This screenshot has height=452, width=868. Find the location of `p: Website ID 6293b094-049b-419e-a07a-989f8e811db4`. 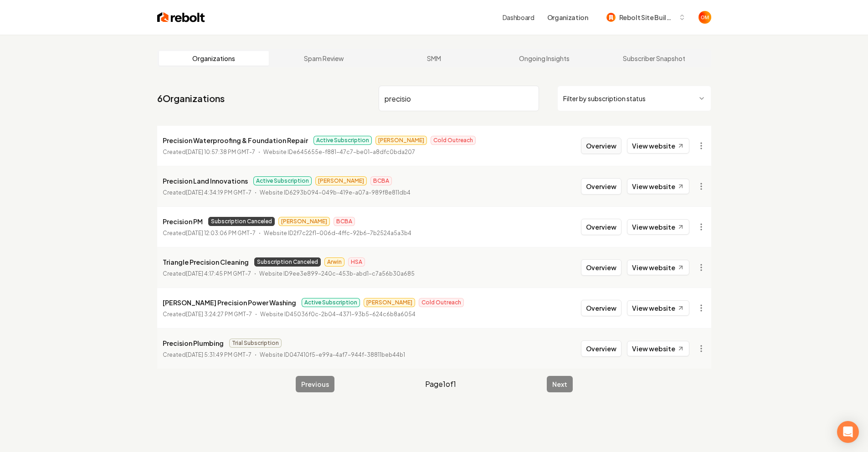

p: Website ID 6293b094-049b-419e-a07a-989f8e811db4 is located at coordinates (335, 193).